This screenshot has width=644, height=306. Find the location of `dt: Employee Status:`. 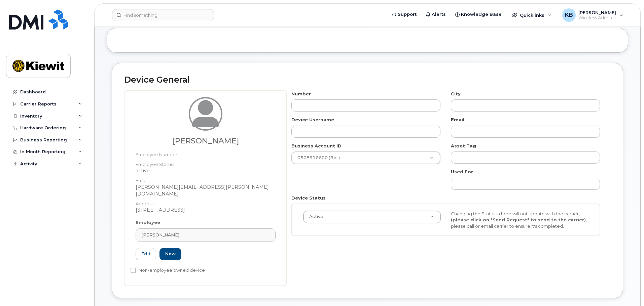

dt: Employee Status: is located at coordinates (206, 162).